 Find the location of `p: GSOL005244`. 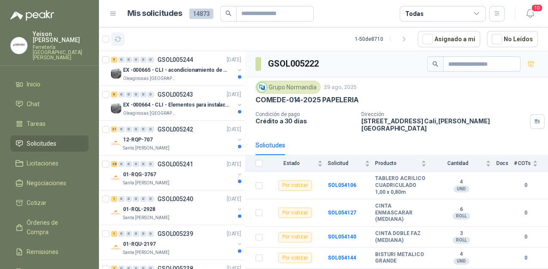

p: GSOL005244 is located at coordinates (175, 60).